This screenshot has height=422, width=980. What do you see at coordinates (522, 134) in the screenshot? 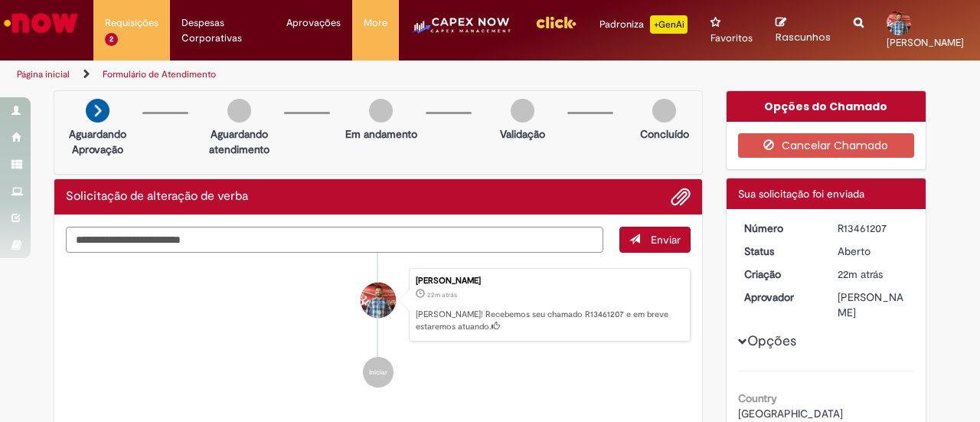
I see `p: Validação` at bounding box center [522, 134].